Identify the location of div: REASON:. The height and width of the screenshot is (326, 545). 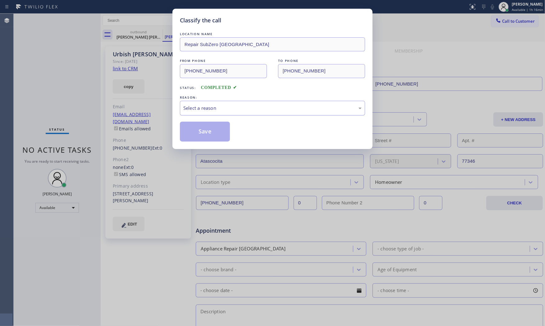
(273, 97).